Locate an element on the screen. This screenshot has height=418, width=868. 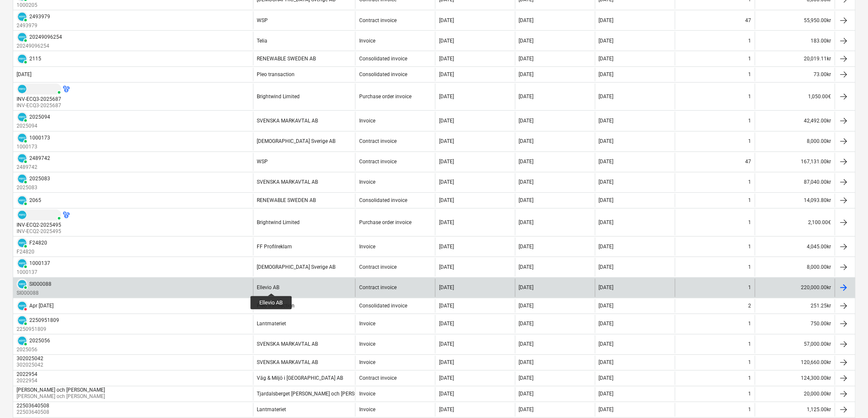
div: 2 is located at coordinates (749, 305).